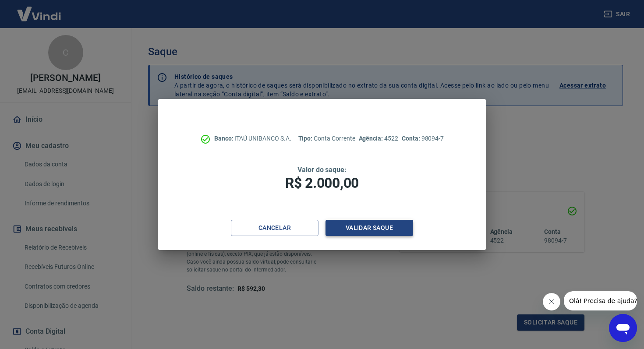 The width and height of the screenshot is (644, 349). Describe the element at coordinates (322, 169) in the screenshot. I see `span: Valor do saque:` at that location.